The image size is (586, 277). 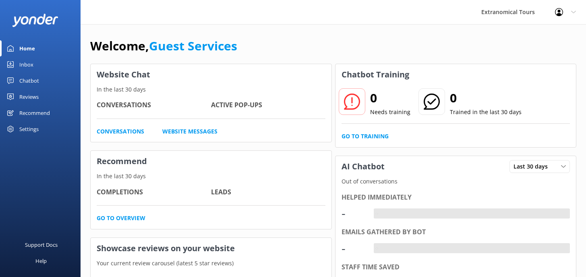 I want to click on h4: Conversations, so click(x=154, y=105).